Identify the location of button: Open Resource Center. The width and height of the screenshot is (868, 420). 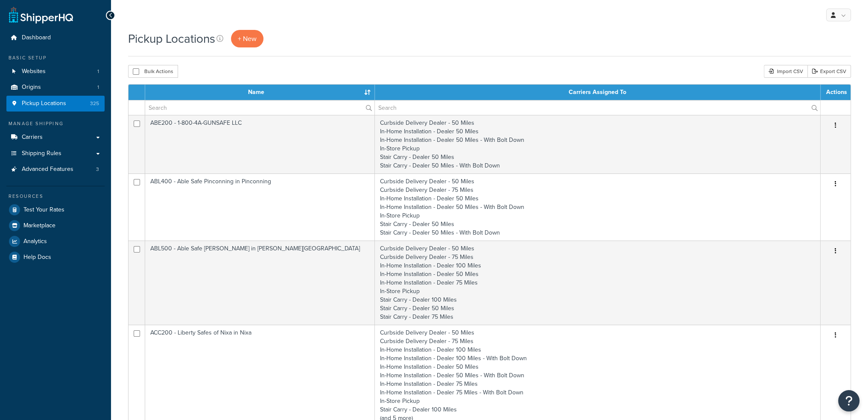
(849, 401).